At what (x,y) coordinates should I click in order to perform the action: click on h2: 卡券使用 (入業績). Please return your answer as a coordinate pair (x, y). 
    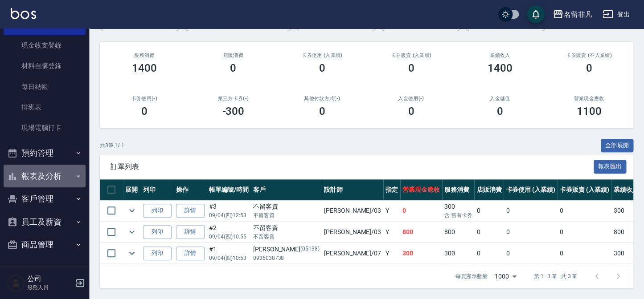
    Looking at the image, I should click on (322, 55).